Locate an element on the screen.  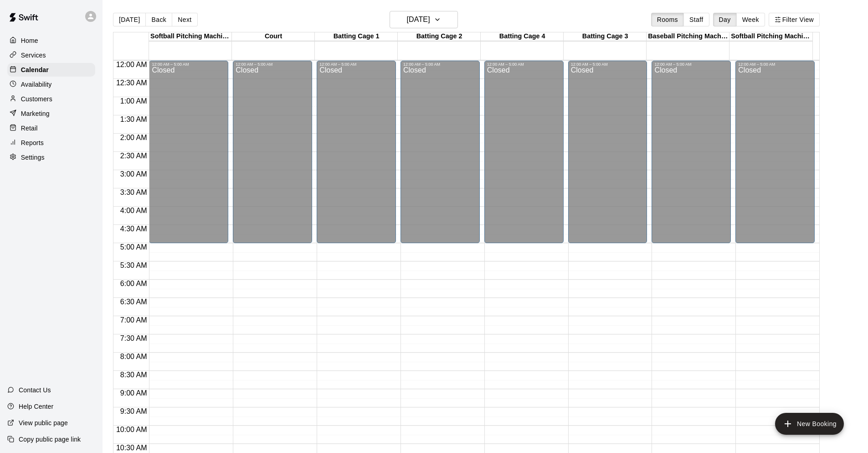
div: Marketing is located at coordinates (51, 114).